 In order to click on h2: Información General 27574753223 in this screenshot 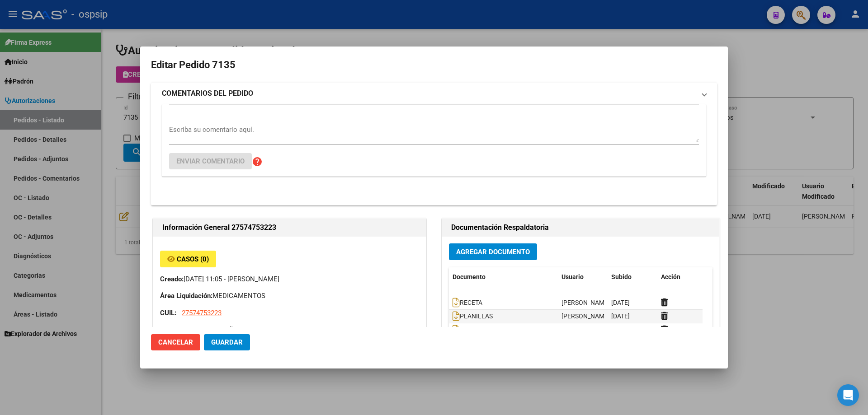, I will do `click(290, 228)`.